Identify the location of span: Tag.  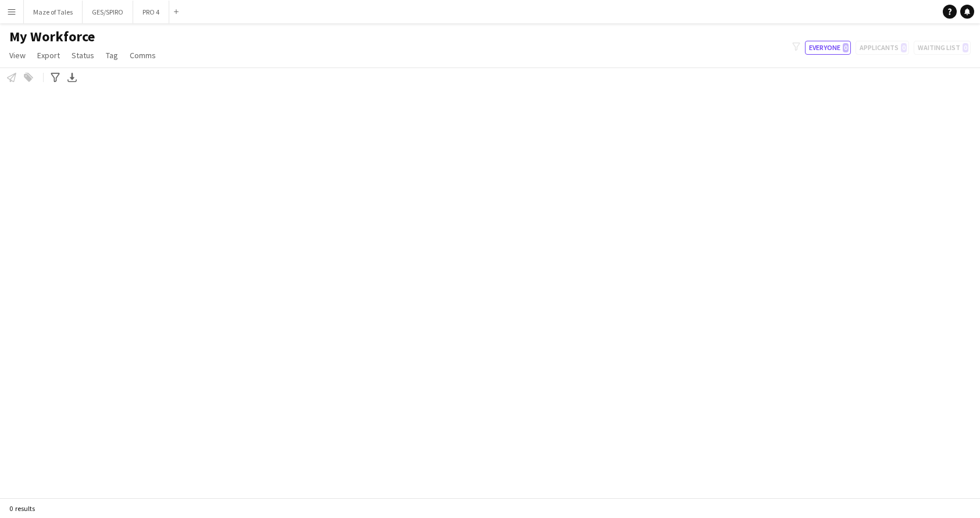
(111, 55).